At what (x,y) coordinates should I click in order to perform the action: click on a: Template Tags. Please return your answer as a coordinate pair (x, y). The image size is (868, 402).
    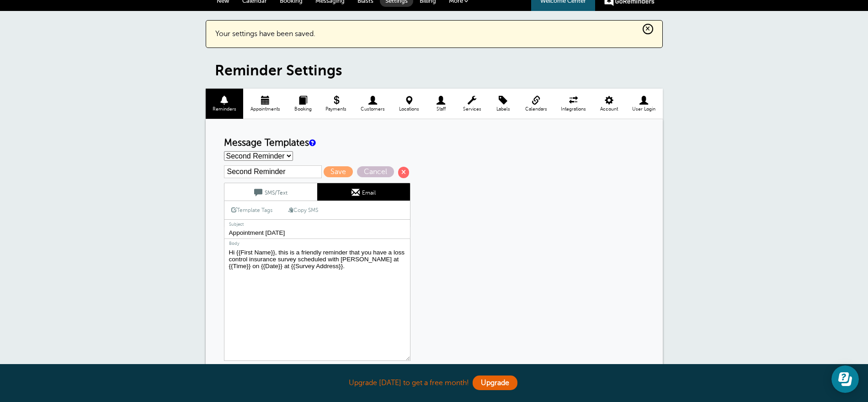
    Looking at the image, I should click on (252, 210).